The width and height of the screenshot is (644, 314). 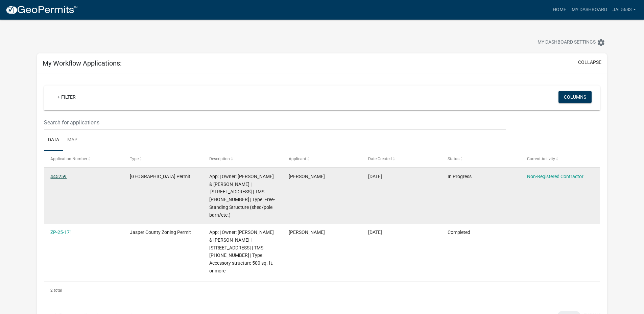 I want to click on a: Home, so click(x=560, y=10).